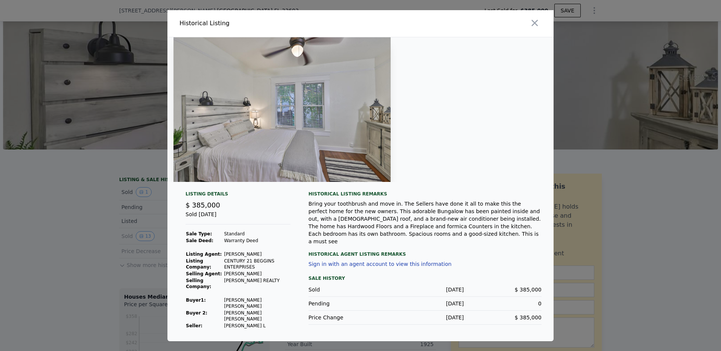 The height and width of the screenshot is (351, 721). What do you see at coordinates (347, 290) in the screenshot?
I see `div: Sold` at bounding box center [347, 290].